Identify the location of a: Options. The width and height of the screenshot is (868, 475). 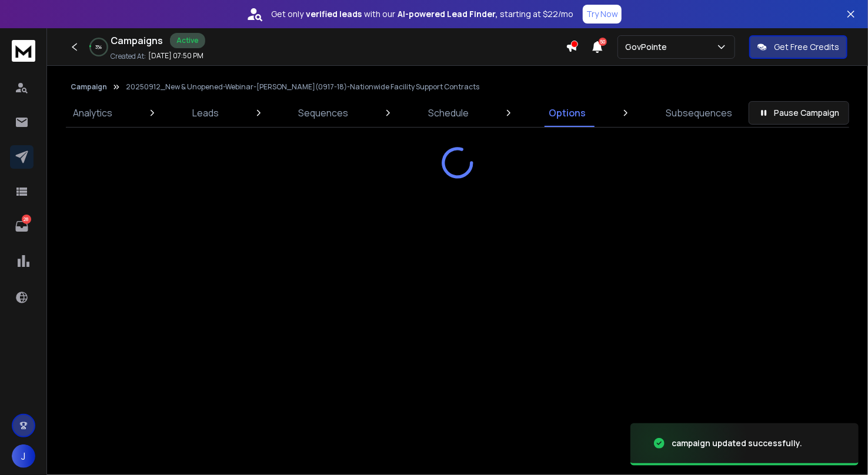
(567, 113).